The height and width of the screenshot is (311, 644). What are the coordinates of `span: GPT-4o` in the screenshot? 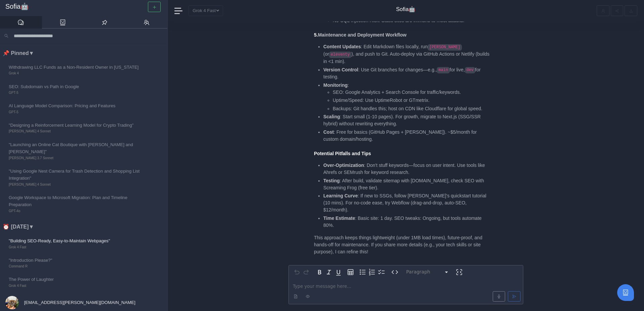 It's located at (76, 211).